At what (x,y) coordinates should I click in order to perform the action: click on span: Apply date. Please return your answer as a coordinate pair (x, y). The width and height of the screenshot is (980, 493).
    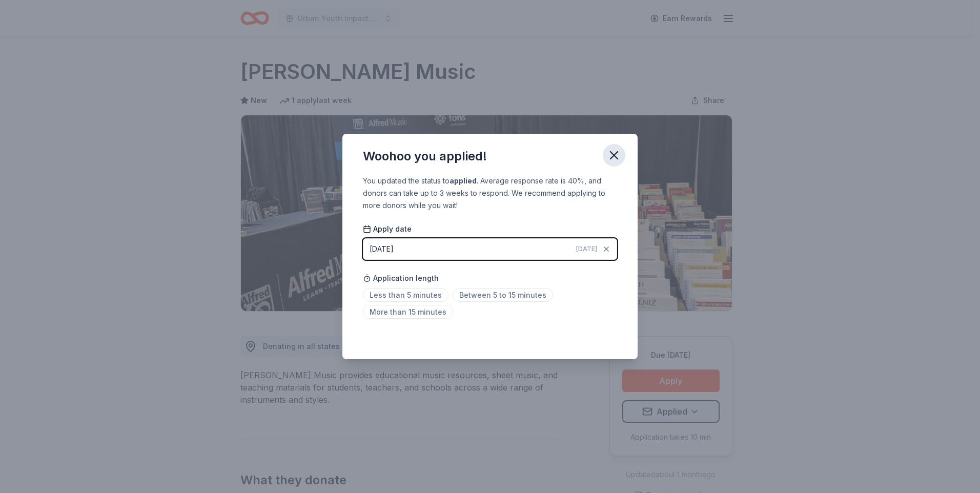
    Looking at the image, I should click on (387, 229).